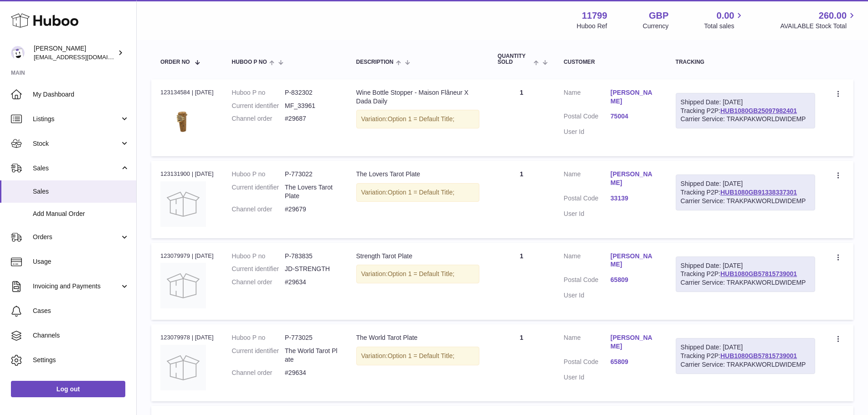  Describe the element at coordinates (81, 311) in the screenshot. I see `span: Cases` at that location.